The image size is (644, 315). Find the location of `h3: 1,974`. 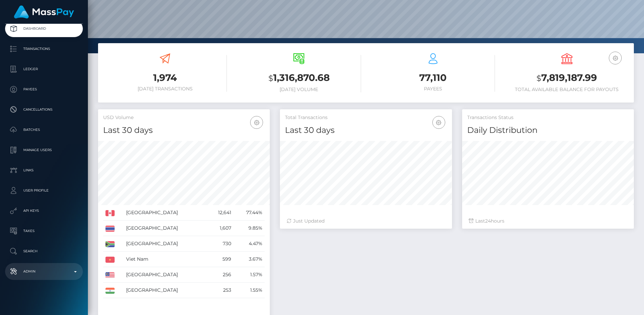

h3: 1,974 is located at coordinates (165, 77).